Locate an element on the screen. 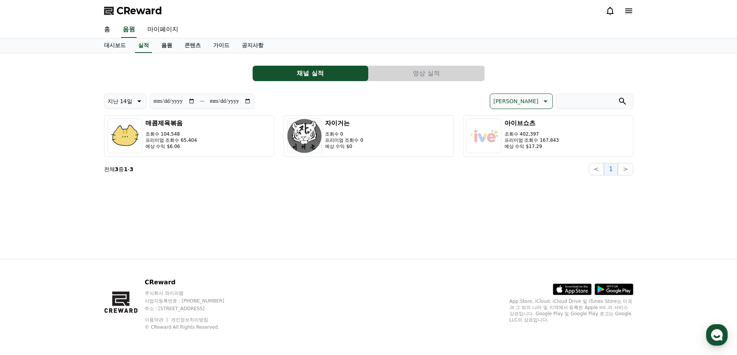 This screenshot has width=737, height=355. a: 이용약관 is located at coordinates (157, 320).